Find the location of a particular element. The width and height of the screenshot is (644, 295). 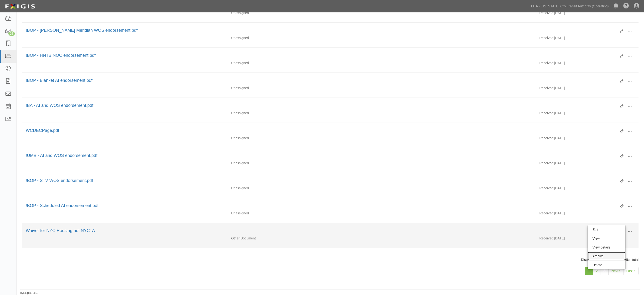

a: Waiver for NYC Housing not NYCTA is located at coordinates (60, 231).